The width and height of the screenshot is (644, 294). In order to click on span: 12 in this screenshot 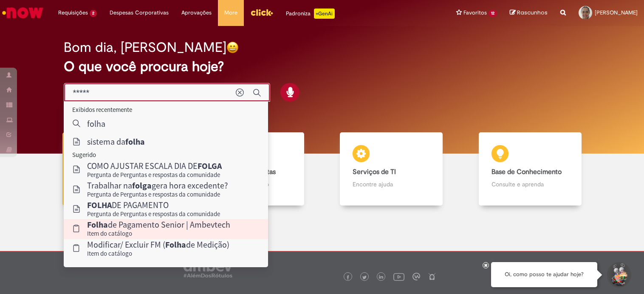, I will do `click(493, 13)`.